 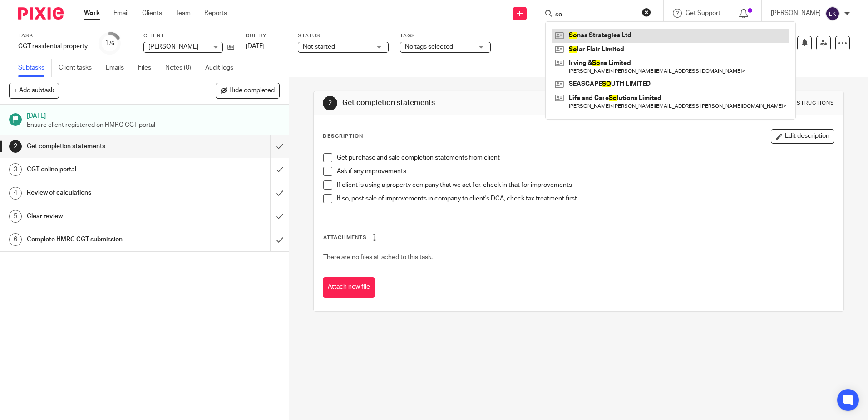 I want to click on small: /6, so click(x=112, y=43).